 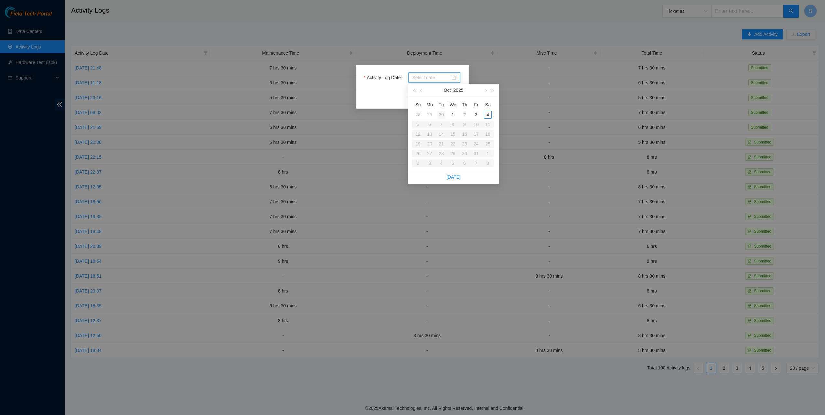 What do you see at coordinates (476, 105) in the screenshot?
I see `th: Fr` at bounding box center [476, 105].